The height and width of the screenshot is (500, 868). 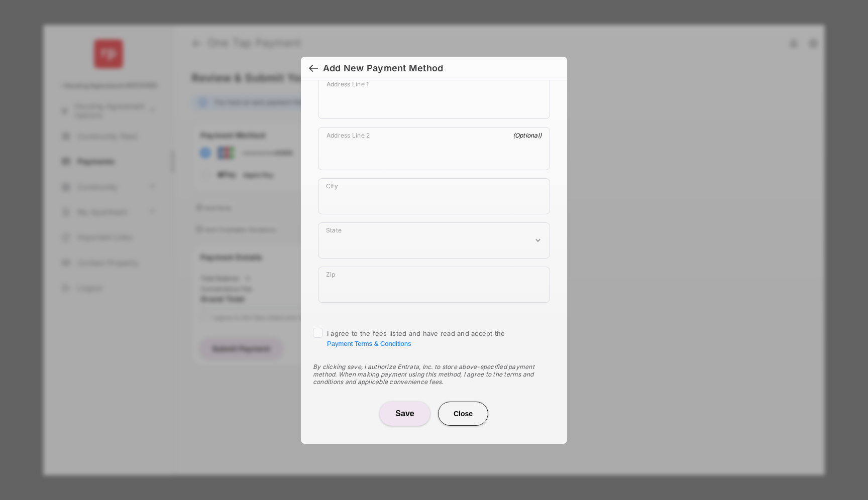 What do you see at coordinates (405, 414) in the screenshot?
I see `button: Save` at bounding box center [405, 414].